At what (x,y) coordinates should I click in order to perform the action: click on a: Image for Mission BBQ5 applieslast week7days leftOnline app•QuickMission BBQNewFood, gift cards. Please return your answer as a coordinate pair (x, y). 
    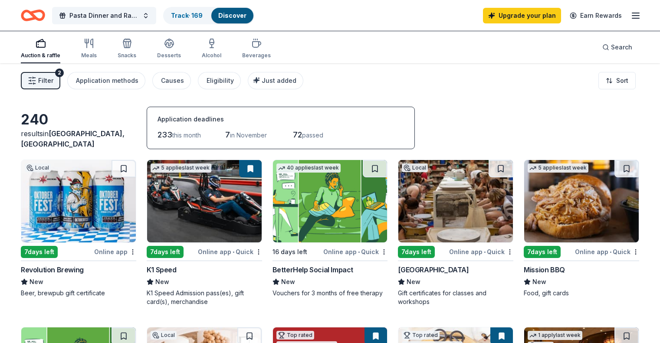
    Looking at the image, I should click on (581, 229).